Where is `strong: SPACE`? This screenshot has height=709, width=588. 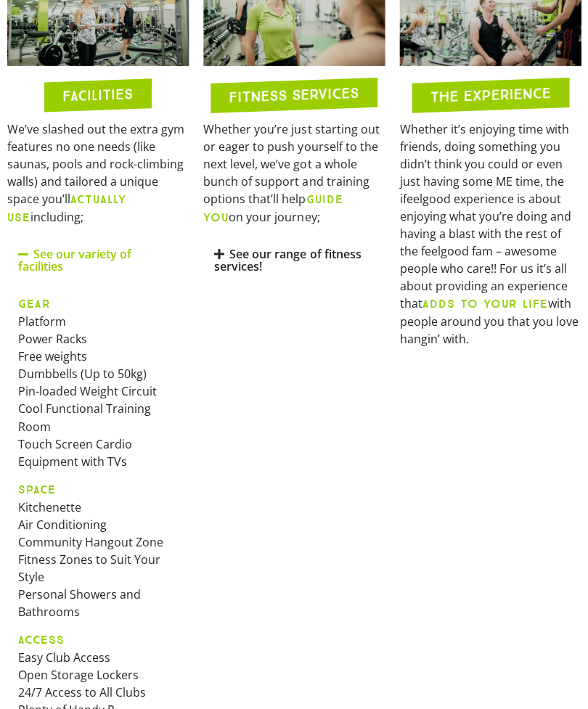 strong: SPACE is located at coordinates (37, 488).